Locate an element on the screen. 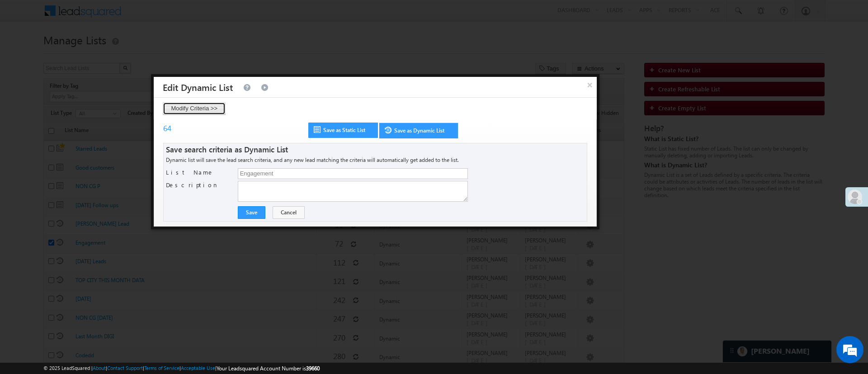 This screenshot has width=868, height=374. p: Dynamic list will save the lead search criteria, and any new lead matching the criteria will auto... is located at coordinates (375, 155).